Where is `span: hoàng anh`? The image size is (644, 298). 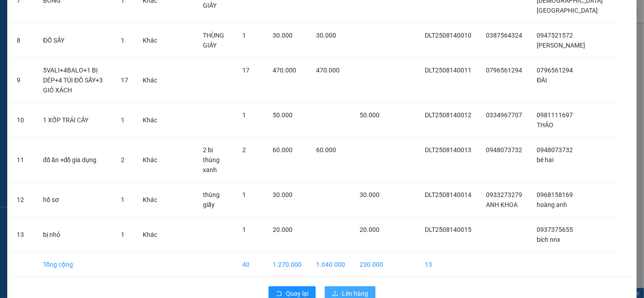
span: hoàng anh is located at coordinates (552, 205).